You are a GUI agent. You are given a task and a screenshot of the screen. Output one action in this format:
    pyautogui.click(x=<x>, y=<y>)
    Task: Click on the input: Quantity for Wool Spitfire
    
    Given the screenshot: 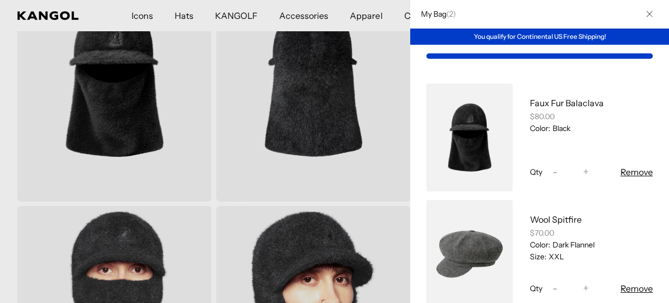 What is the action you would take?
    pyautogui.click(x=571, y=289)
    